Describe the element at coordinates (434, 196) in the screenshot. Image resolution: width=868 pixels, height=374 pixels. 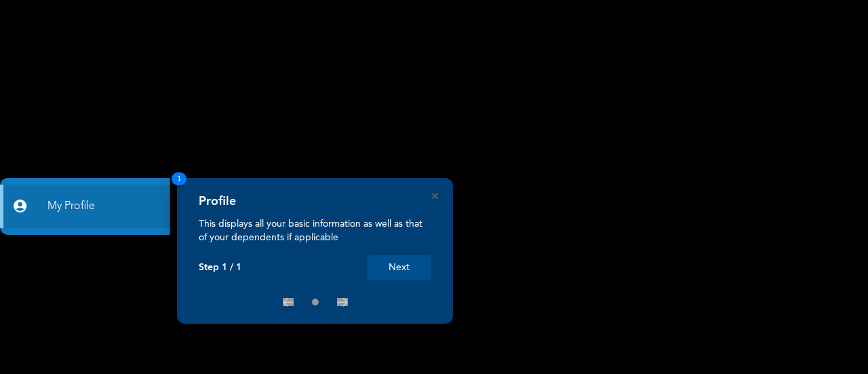
I see `button: Close` at that location.